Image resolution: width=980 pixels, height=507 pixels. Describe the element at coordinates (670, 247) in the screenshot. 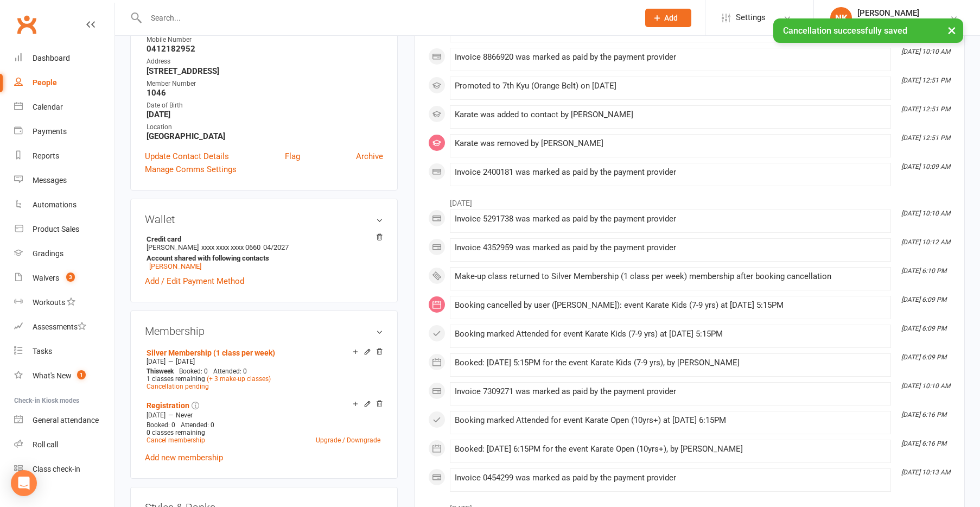

I see `div: Invoice 4352959 was marked as paid by the payment provider` at that location.